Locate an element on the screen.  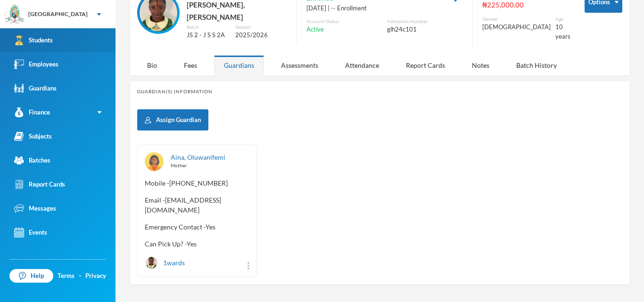
div: Attendance is located at coordinates (362, 65).